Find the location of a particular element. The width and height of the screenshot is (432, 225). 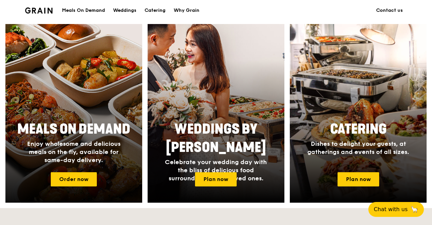

a: Catering is located at coordinates (155, 11).